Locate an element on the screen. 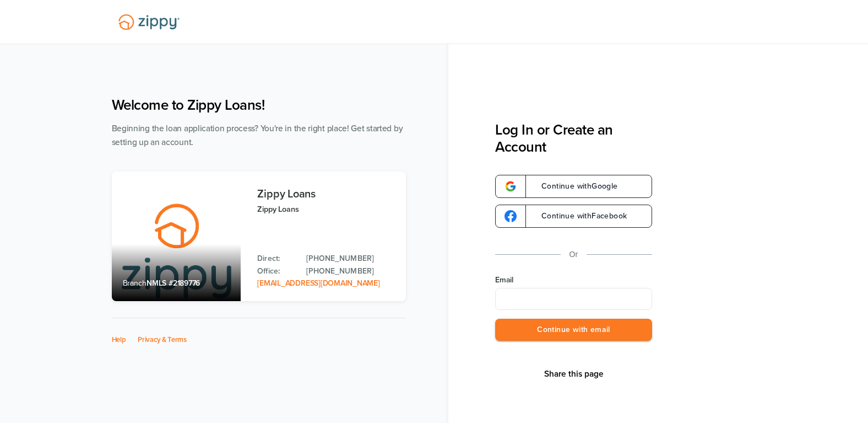 Image resolution: width=868 pixels, height=423 pixels. a: Direct Phone: 512-975-2947 is located at coordinates (351, 259).